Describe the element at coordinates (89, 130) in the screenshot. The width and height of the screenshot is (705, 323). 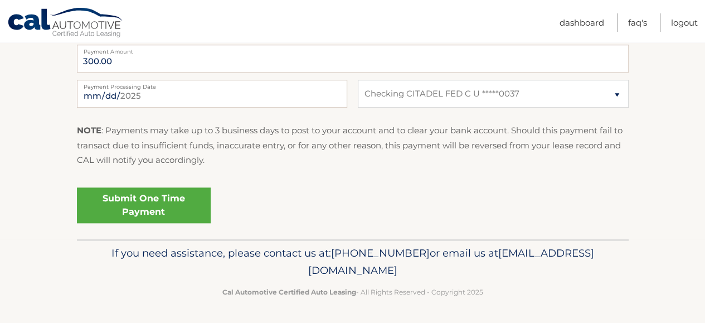
I see `strong: NOTE` at that location.